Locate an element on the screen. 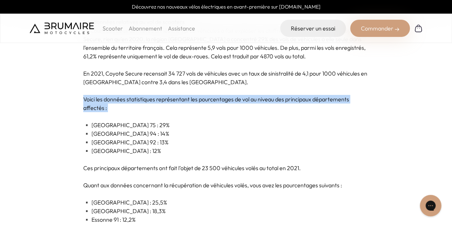 Image resolution: width=452 pixels, height=226 pixels. p: Voici les données statistiques représentant les pourcentages de vol au niveau des principaux dépa... is located at coordinates (226, 103).